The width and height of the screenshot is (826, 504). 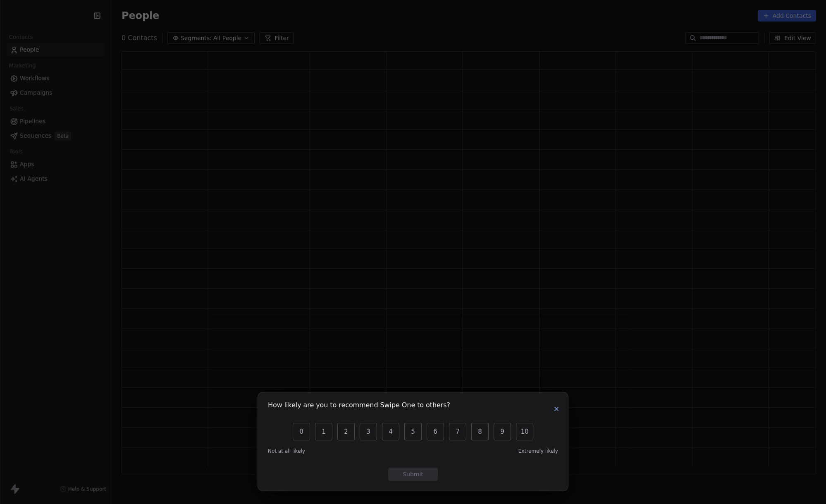 I want to click on button: 0, so click(x=301, y=432).